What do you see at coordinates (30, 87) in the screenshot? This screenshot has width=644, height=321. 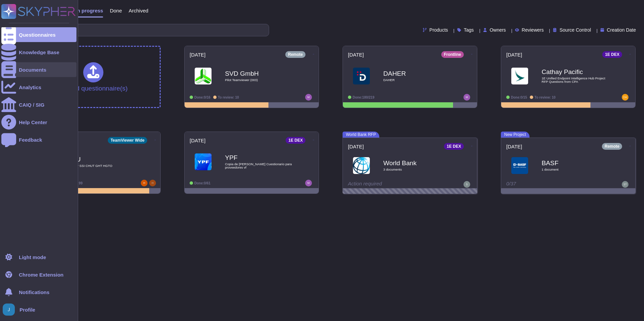 I see `div: Analytics` at bounding box center [30, 87].